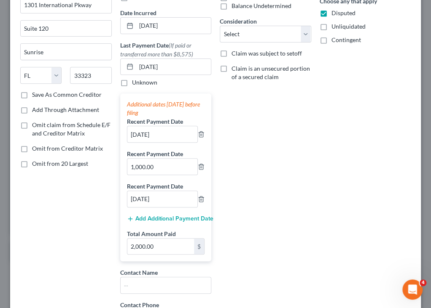 The image size is (431, 308). What do you see at coordinates (166, 219) in the screenshot?
I see `button: Add Additional Payment Date` at bounding box center [166, 219].